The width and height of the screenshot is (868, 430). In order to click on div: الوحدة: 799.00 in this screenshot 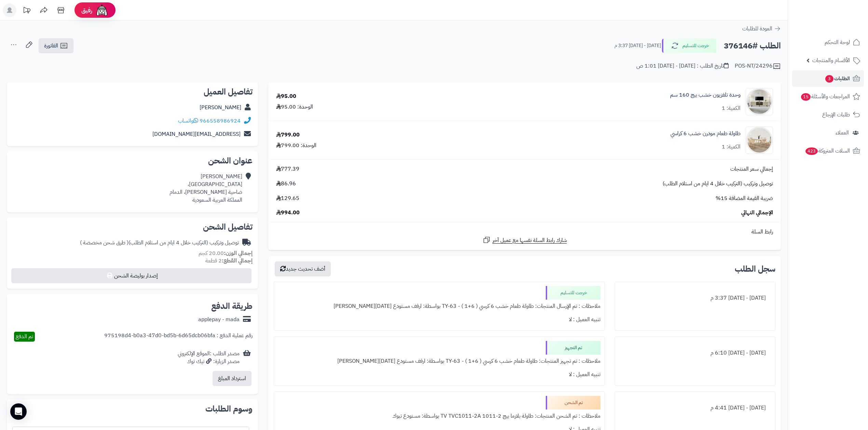, I will do `click(296, 146)`.